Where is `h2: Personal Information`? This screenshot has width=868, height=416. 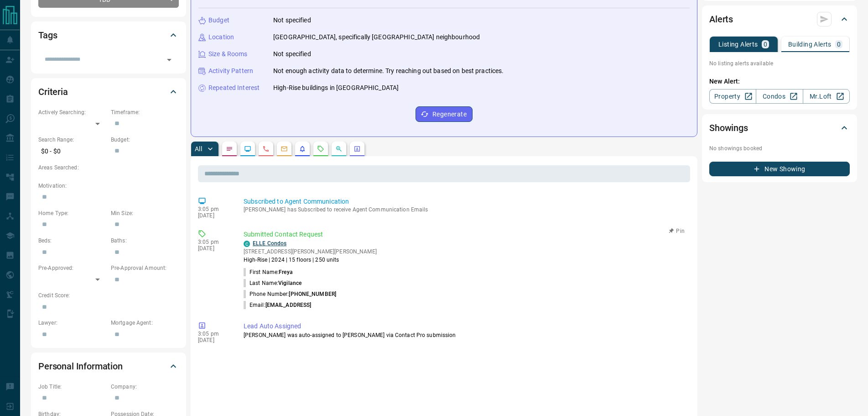 h2: Personal Information is located at coordinates (80, 366).